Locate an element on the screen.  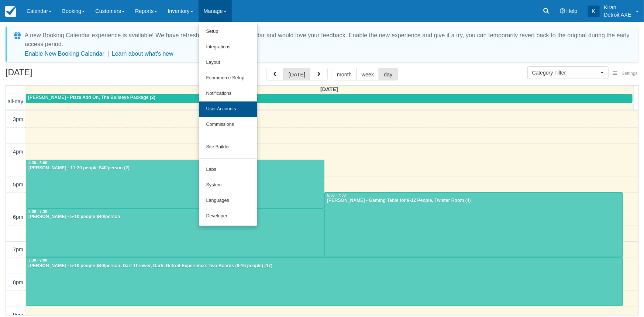
span: 5:30 - 7:30 is located at coordinates (336, 195).